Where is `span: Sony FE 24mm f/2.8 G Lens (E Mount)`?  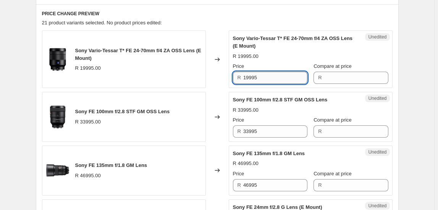
span: Sony FE 24mm f/2.8 G Lens (E Mount) is located at coordinates (277, 207).